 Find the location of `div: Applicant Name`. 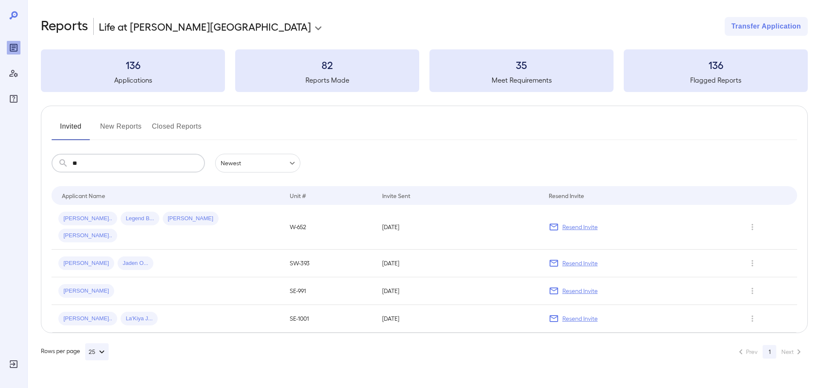

div: Applicant Name is located at coordinates (83, 195).